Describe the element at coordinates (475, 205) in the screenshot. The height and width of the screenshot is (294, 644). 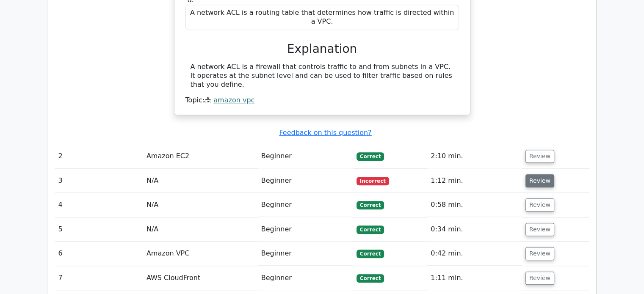
I see `td: 0:58 min.` at that location.